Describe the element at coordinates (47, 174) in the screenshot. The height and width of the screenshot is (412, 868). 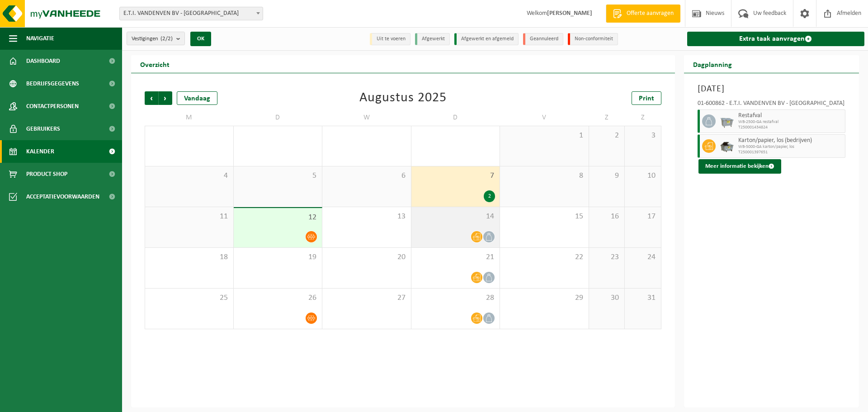
I see `span: Product Shop` at that location.